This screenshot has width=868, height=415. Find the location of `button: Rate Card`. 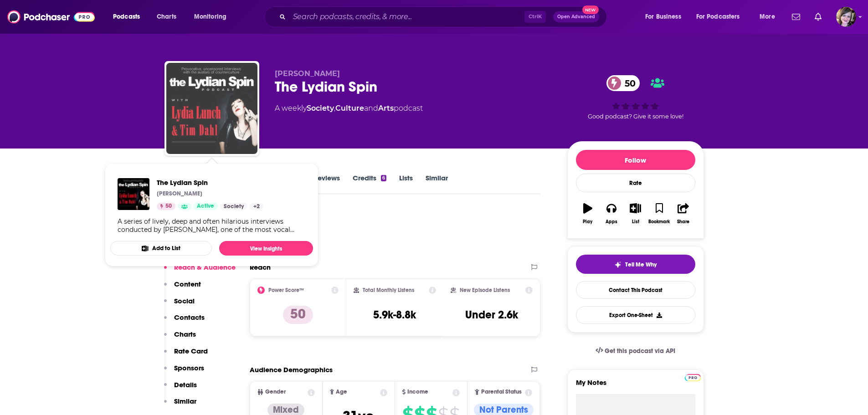

button: Rate Card is located at coordinates (186, 354).